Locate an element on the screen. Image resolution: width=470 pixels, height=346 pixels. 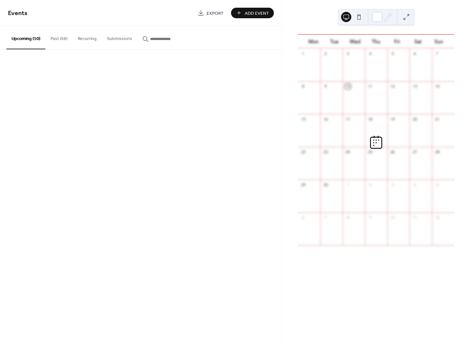
div: 18 is located at coordinates (370, 119).